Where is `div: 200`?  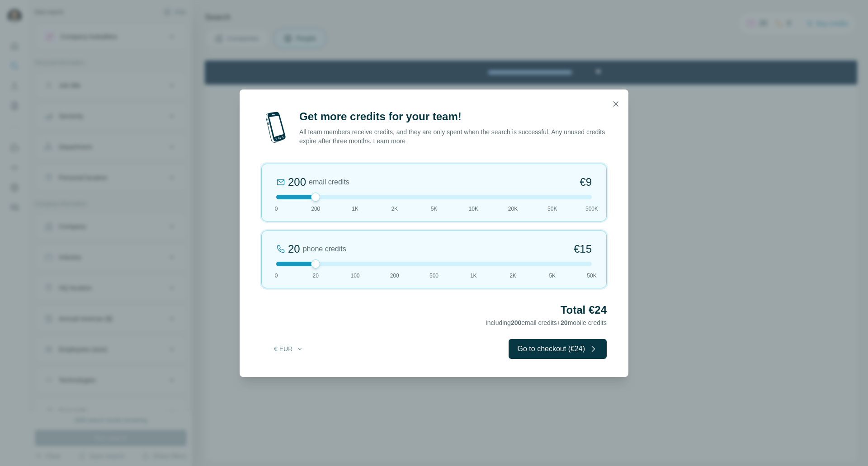 div: 200 is located at coordinates (297, 182).